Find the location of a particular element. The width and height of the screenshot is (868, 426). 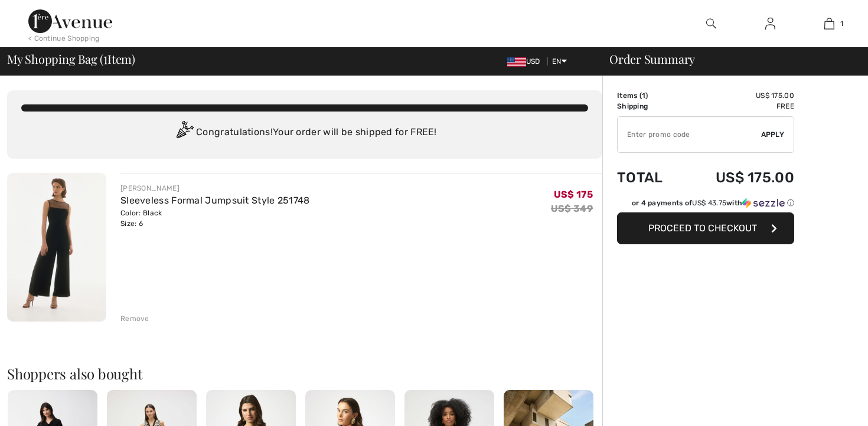

div: Congratulations! Your order will be shipped for FREE! is located at coordinates (305, 133).